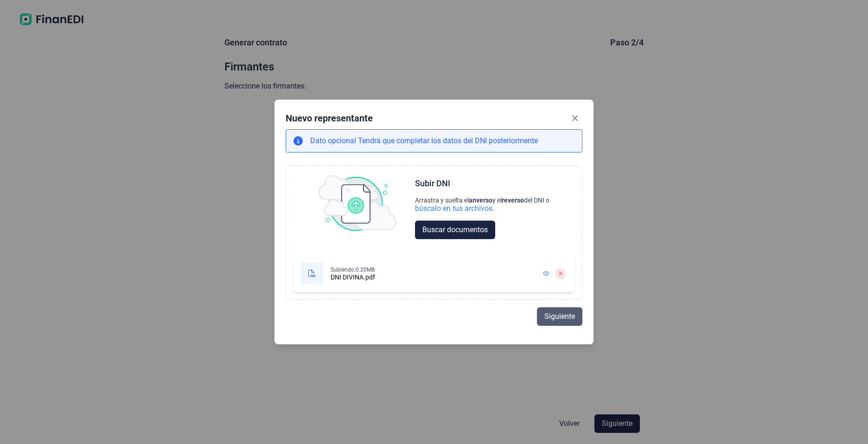 This screenshot has height=444, width=868. Describe the element at coordinates (455, 230) in the screenshot. I see `span: Buscar documentos` at that location.